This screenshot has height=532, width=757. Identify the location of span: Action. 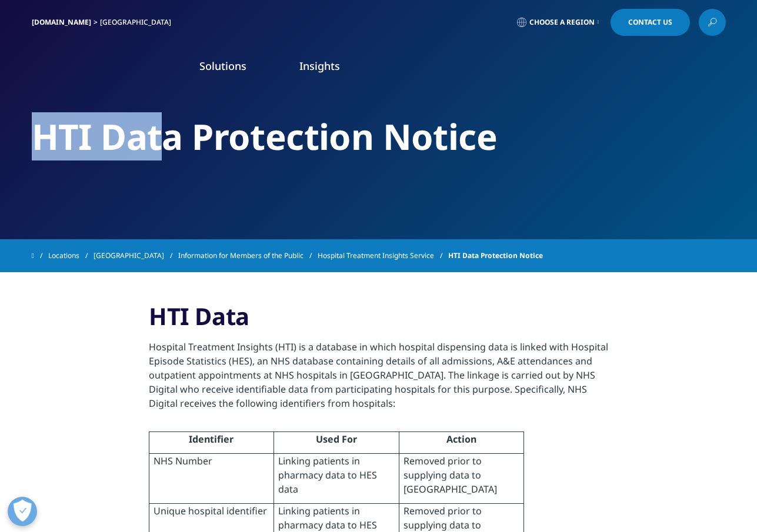
(461, 439).